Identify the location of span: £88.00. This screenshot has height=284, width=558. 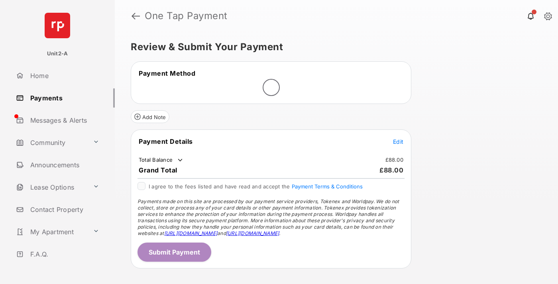
(391, 170).